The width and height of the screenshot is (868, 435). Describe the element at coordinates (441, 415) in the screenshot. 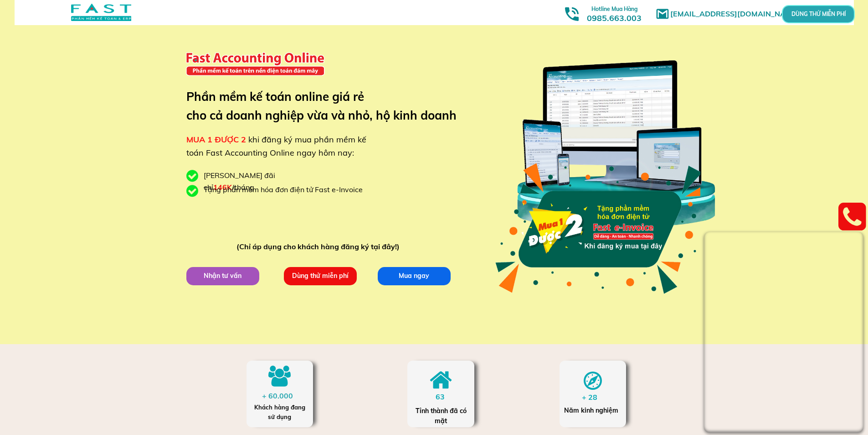

I see `div: Tỉnh thành đã có mặt` at that location.